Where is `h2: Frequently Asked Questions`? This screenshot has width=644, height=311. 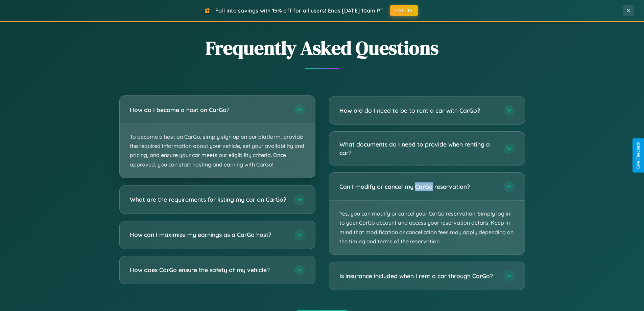 h2: Frequently Asked Questions is located at coordinates (322, 48).